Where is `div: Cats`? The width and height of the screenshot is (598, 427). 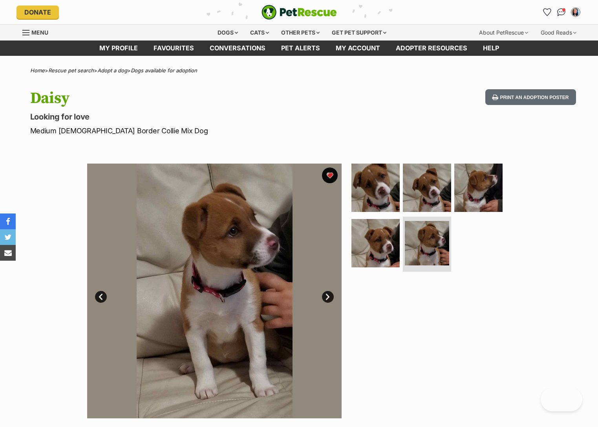
div: Cats is located at coordinates (260, 33).